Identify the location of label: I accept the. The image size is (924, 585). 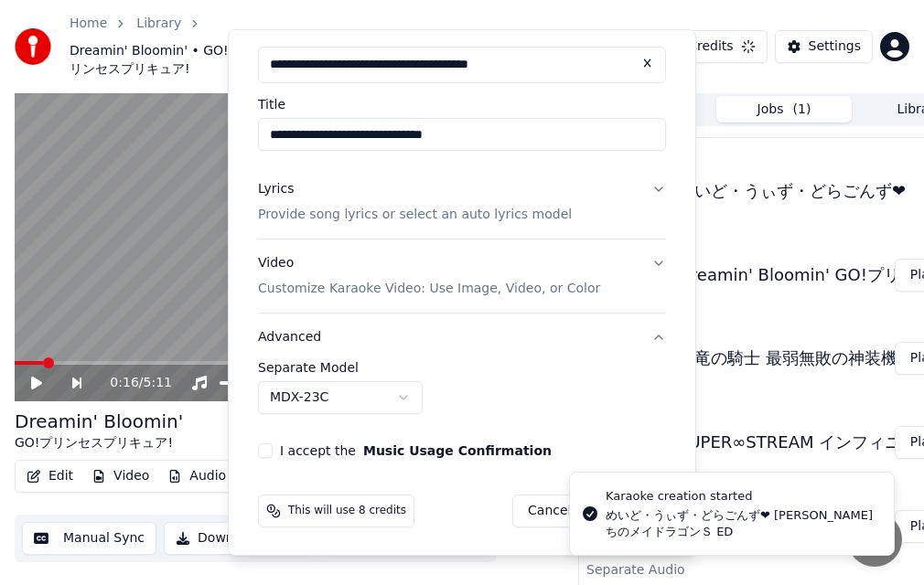
(415, 450).